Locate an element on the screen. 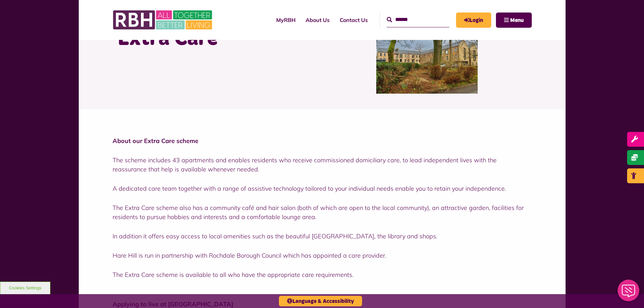  a: Contact Us is located at coordinates (354, 20).